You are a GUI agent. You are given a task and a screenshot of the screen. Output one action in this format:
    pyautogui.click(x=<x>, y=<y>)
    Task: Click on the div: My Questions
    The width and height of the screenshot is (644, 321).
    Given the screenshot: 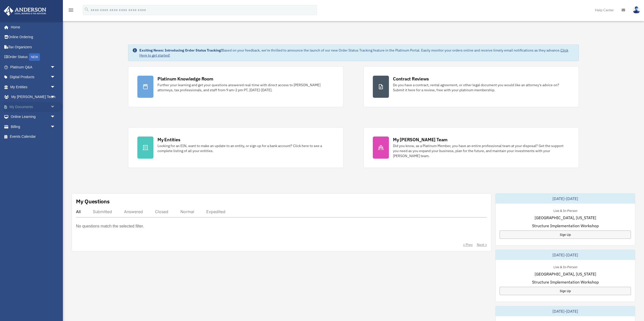 What is the action you would take?
    pyautogui.click(x=93, y=202)
    